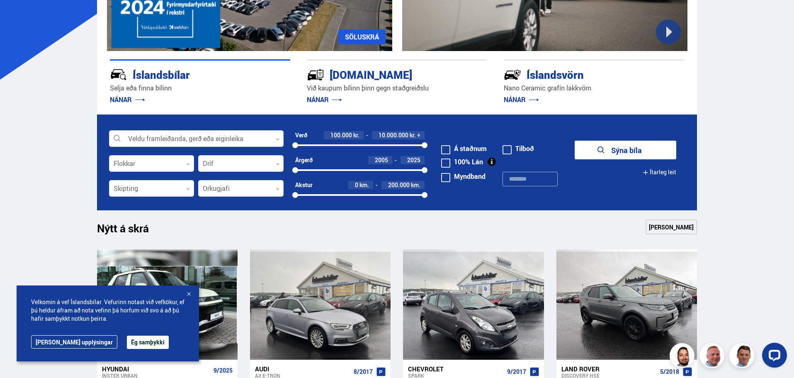 Image resolution: width=794 pixels, height=378 pixels. Describe the element at coordinates (357, 185) in the screenshot. I see `span: 0` at that location.